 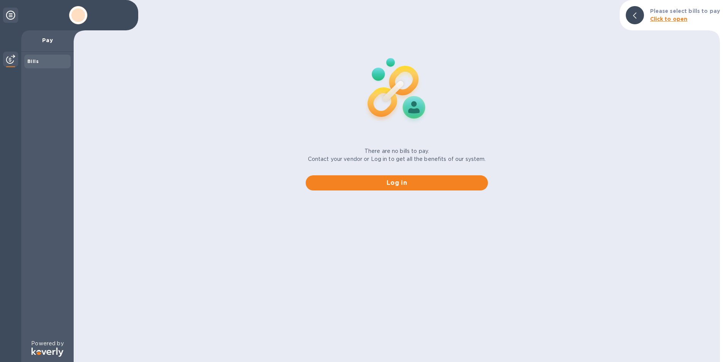 I want to click on p: Pay, so click(x=47, y=40).